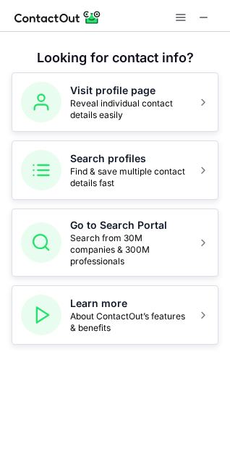 Image resolution: width=230 pixels, height=462 pixels. What do you see at coordinates (130, 322) in the screenshot?
I see `span: About ContactOut’s features & benefits` at bounding box center [130, 322].